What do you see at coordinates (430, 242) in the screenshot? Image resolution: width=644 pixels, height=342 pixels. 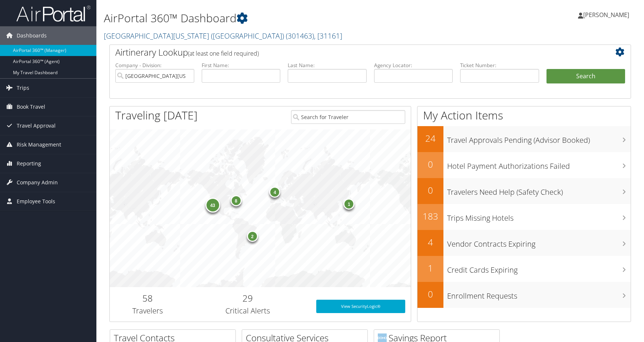 I see `h2: 4` at bounding box center [430, 242].